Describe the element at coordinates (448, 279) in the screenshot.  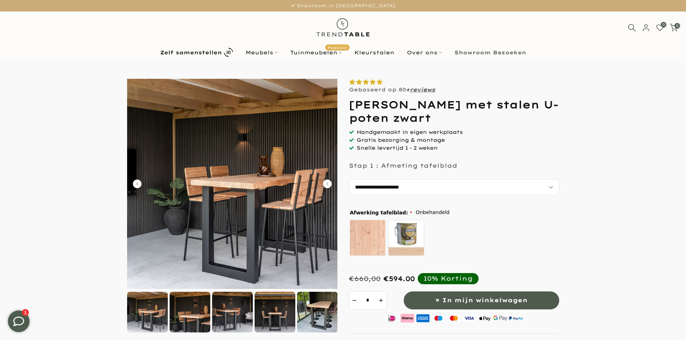
I see `div: 10% Korting` at that location.